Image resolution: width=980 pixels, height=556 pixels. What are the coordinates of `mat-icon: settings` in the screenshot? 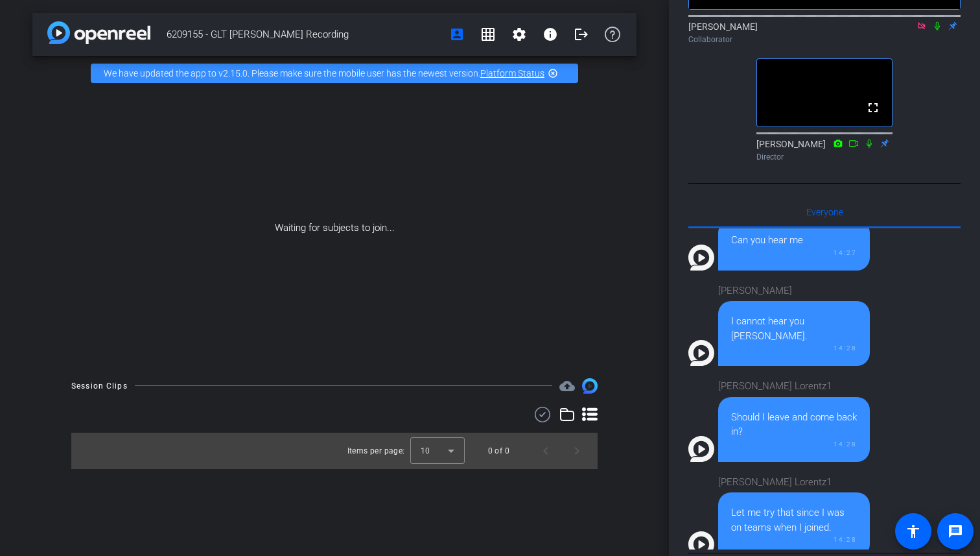 It's located at (520, 35).